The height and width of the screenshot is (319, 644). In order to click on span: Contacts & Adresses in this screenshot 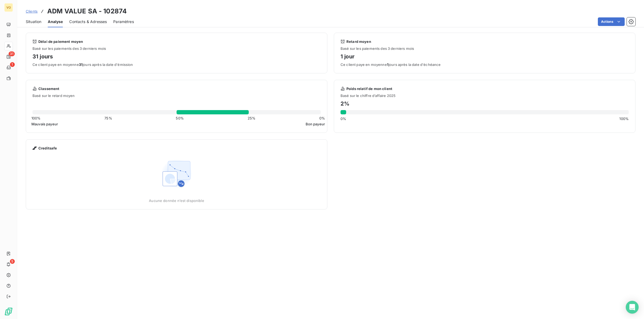, I will do `click(88, 22)`.